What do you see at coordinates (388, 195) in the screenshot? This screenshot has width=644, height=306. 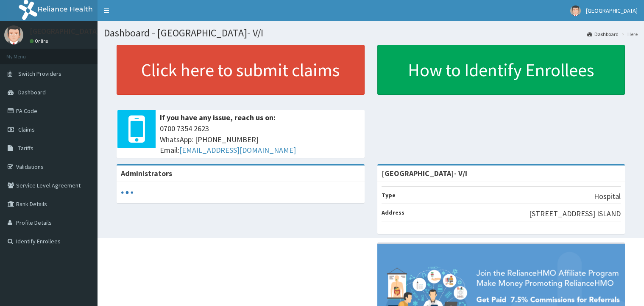 I see `b: Type` at bounding box center [388, 195].